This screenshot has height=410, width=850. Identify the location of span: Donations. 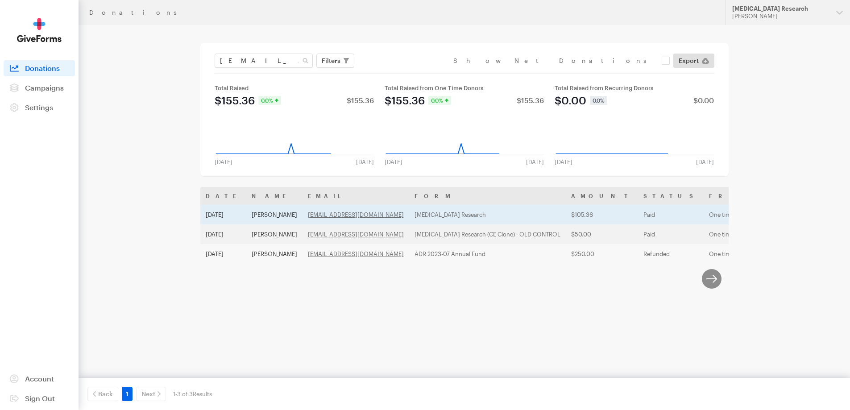
(42, 68).